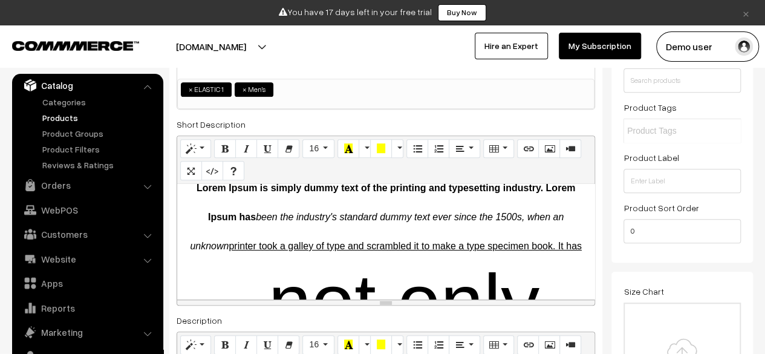  I want to click on button: Remove Font Style (CTRL+\), so click(288, 149).